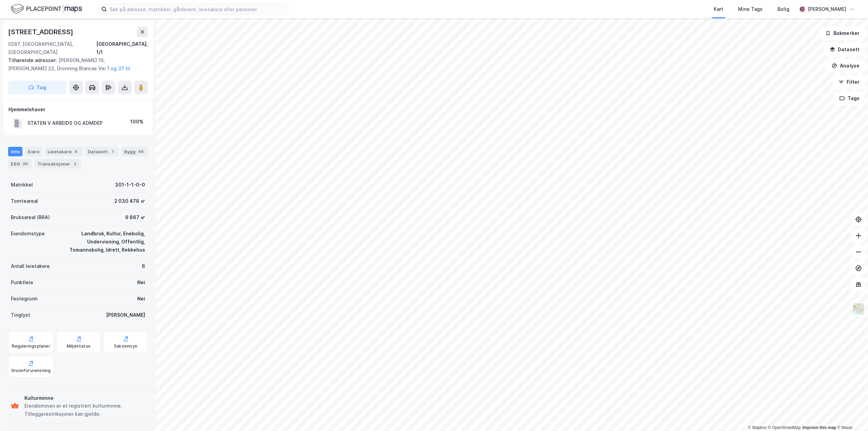 The width and height of the screenshot is (868, 431). I want to click on div: Eiendomstype, so click(28, 233).